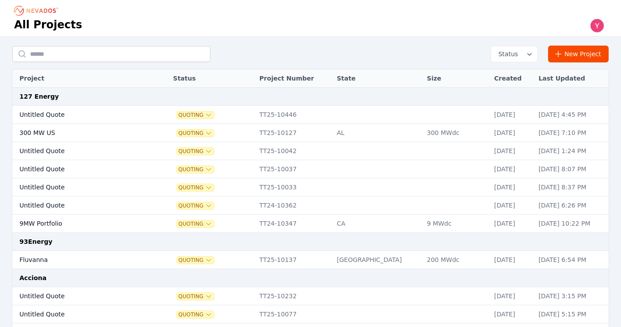 The image size is (621, 327). I want to click on td: 9 MWdc, so click(456, 223).